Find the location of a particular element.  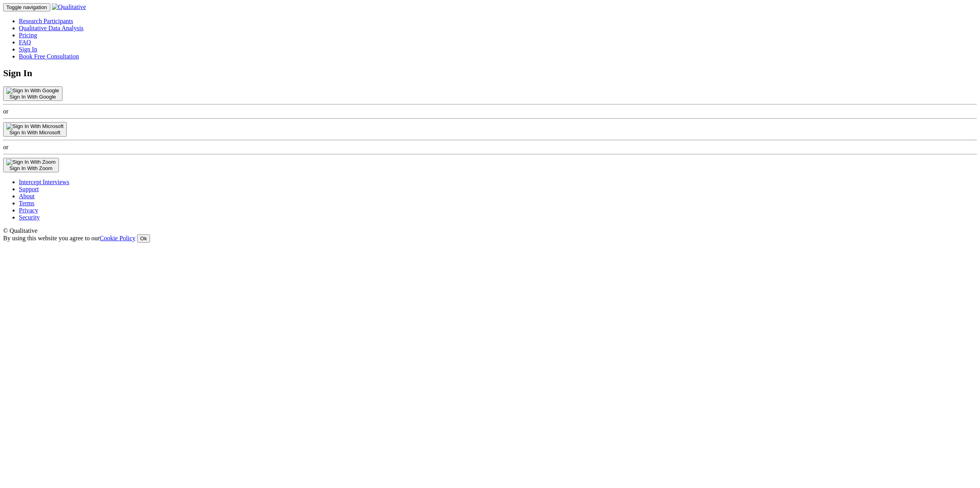

a: Sign In is located at coordinates (28, 49).